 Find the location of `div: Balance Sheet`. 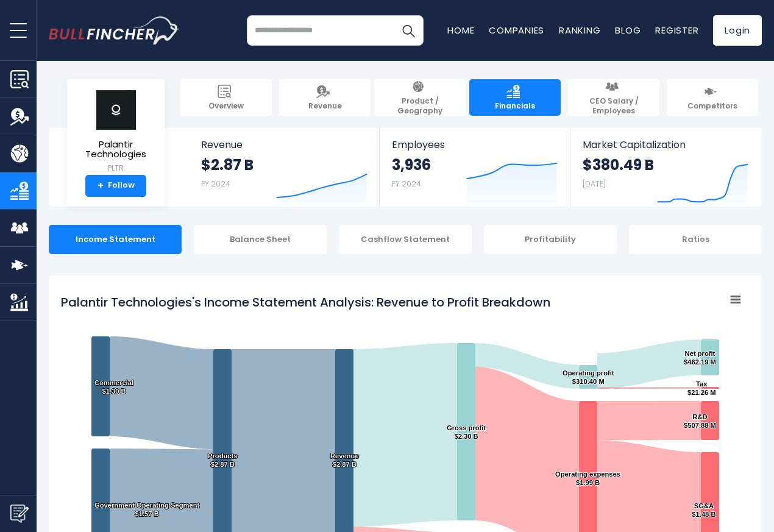

div: Balance Sheet is located at coordinates (260, 240).